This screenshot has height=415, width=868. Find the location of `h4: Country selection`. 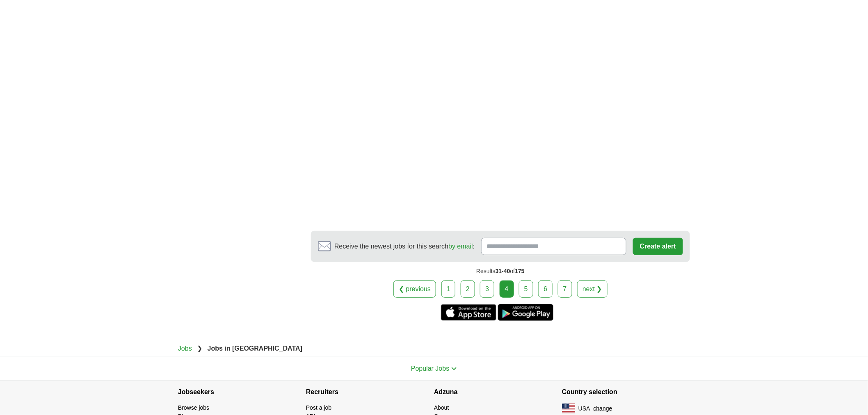

h4: Country selection is located at coordinates (626, 392).